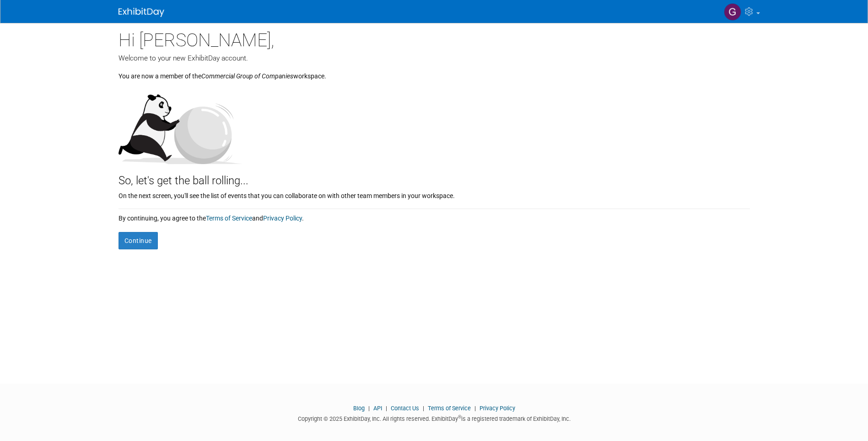 The width and height of the screenshot is (868, 441). Describe the element at coordinates (733, 12) in the screenshot. I see `img: Gaynal Brierley` at that location.